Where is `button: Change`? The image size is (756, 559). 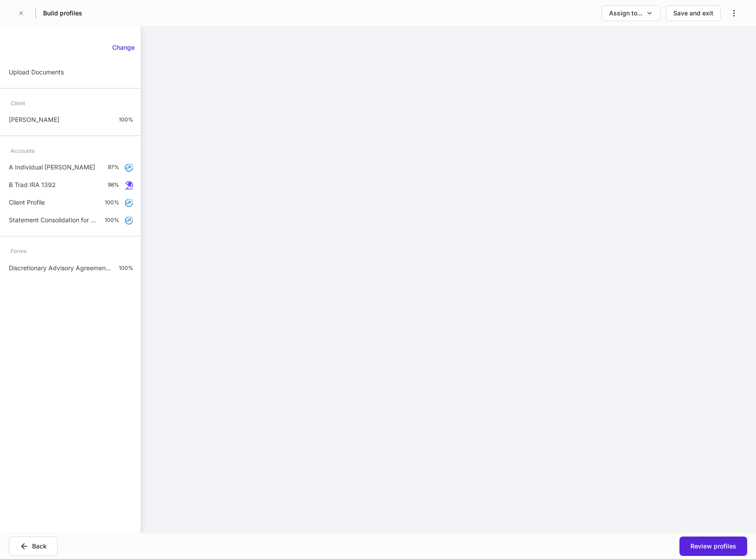 button: Change is located at coordinates (123, 48).